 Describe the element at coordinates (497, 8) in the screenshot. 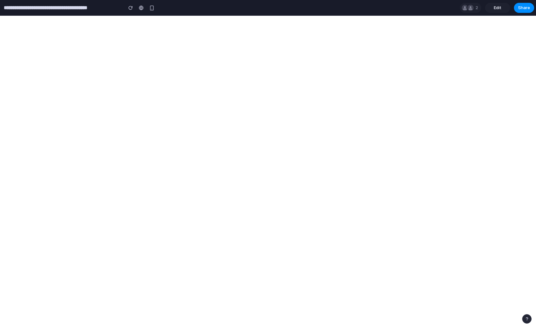

I see `span: Edit` at that location.